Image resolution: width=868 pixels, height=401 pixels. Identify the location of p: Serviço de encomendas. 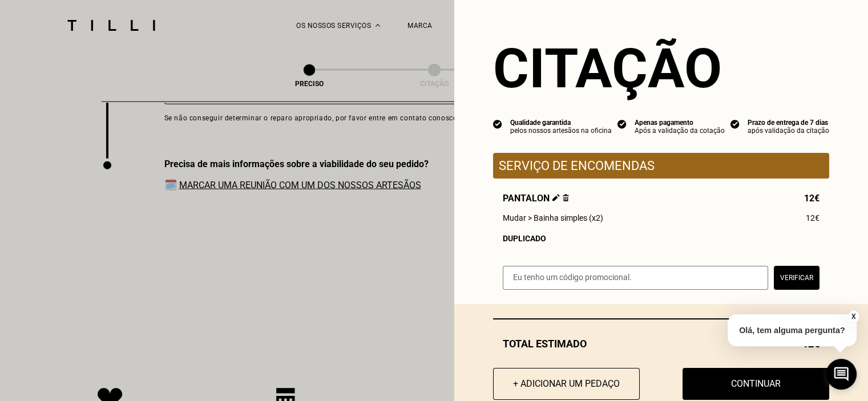
(661, 166).